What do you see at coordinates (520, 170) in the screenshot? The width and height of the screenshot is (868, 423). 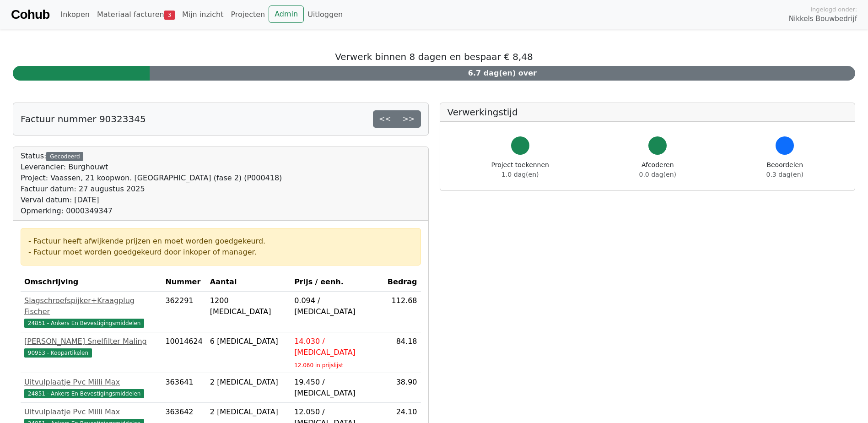 I see `div: Project toekennen` at bounding box center [520, 170].